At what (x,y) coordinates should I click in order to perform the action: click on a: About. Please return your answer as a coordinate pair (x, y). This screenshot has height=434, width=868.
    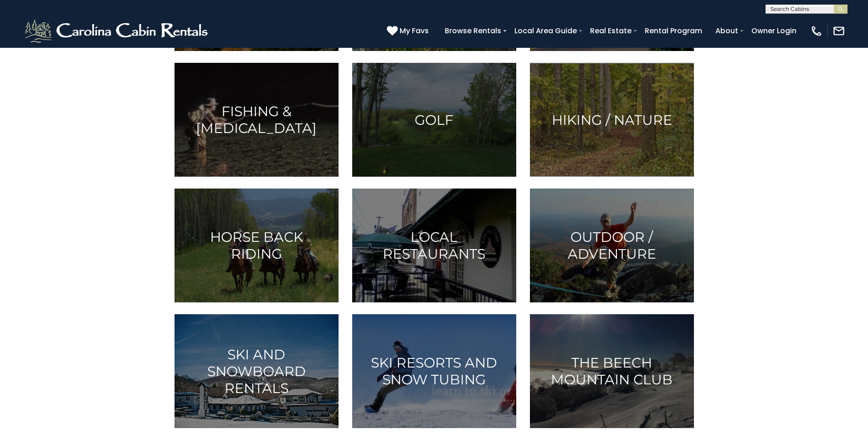
    Looking at the image, I should click on (727, 31).